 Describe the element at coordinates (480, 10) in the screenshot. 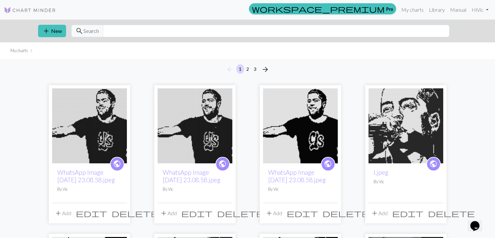

I see `a: HiVic` at that location.